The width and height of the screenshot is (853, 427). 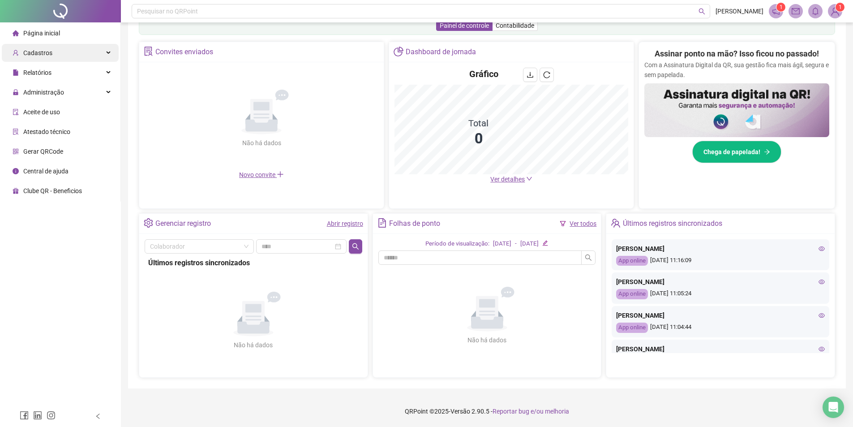 I want to click on span: notification, so click(x=776, y=11).